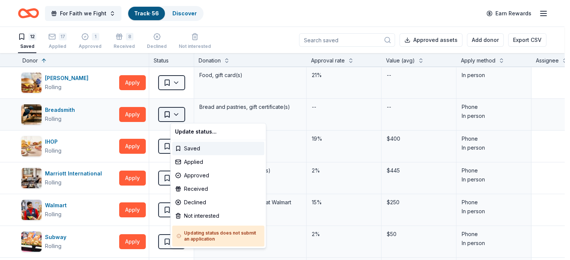 Image resolution: width=570 pixels, height=260 pixels. I want to click on div: Applied, so click(218, 162).